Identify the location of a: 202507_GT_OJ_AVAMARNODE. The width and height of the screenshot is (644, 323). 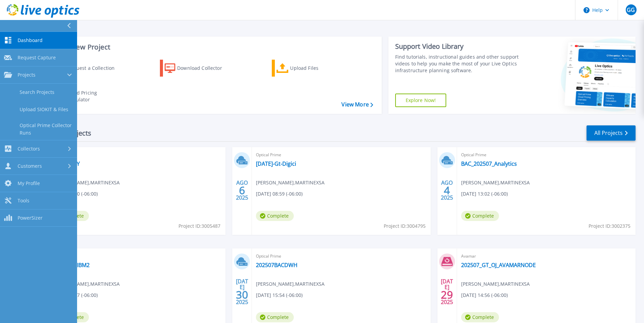
(498, 265).